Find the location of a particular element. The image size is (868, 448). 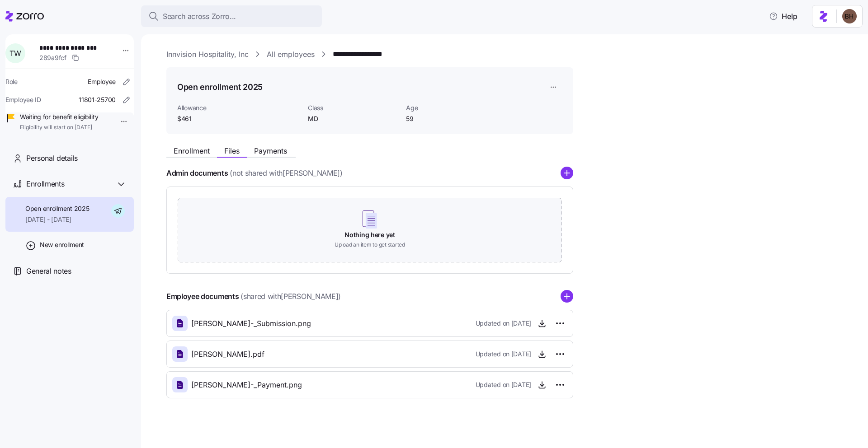

span: 59 is located at coordinates (451, 119).